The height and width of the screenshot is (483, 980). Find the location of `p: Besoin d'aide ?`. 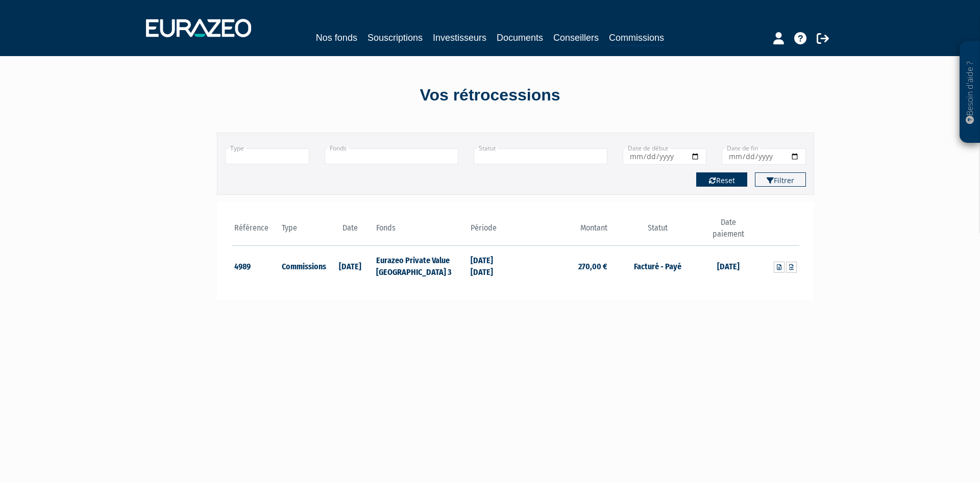

p: Besoin d'aide ? is located at coordinates (970, 92).